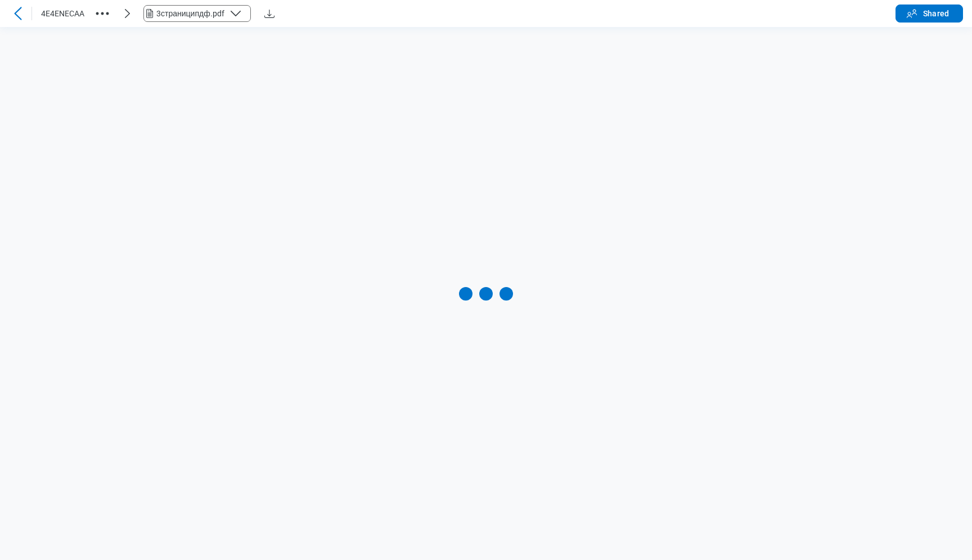 The height and width of the screenshot is (560, 972). What do you see at coordinates (197, 13) in the screenshot?
I see `button: 3страниципдф.pdf` at bounding box center [197, 13].